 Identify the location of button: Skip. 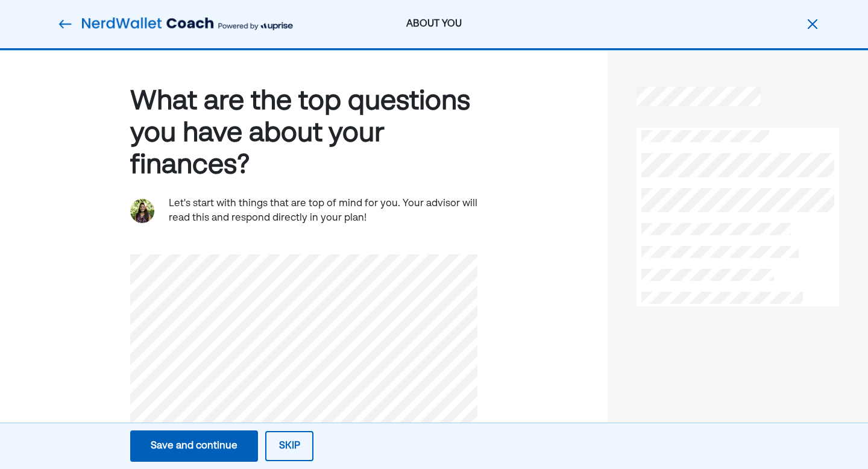
(290, 447).